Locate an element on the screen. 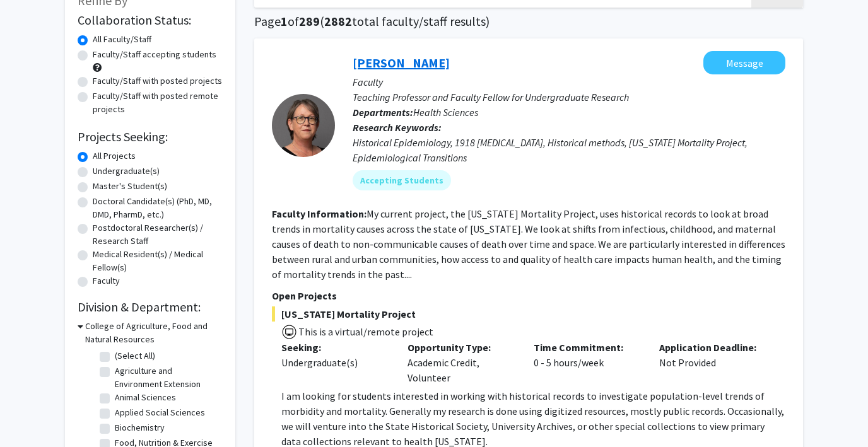  span: 289 is located at coordinates (309, 21).